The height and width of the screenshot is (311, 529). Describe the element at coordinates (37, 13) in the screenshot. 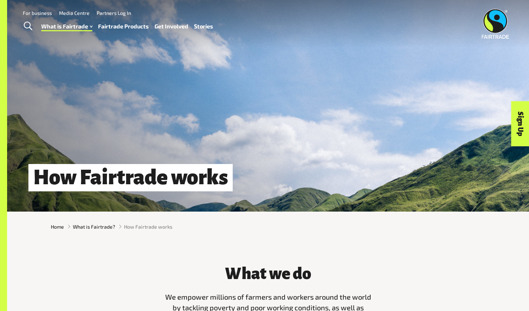

I see `a: For business` at that location.